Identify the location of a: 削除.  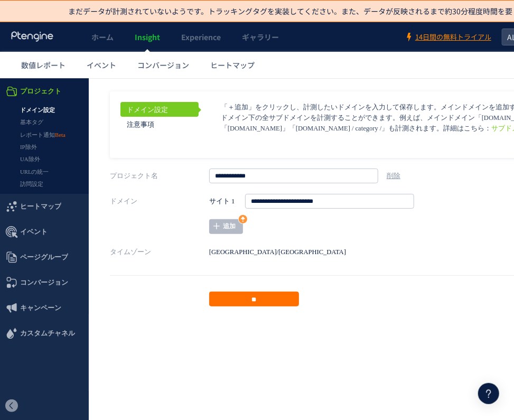
(393, 98).